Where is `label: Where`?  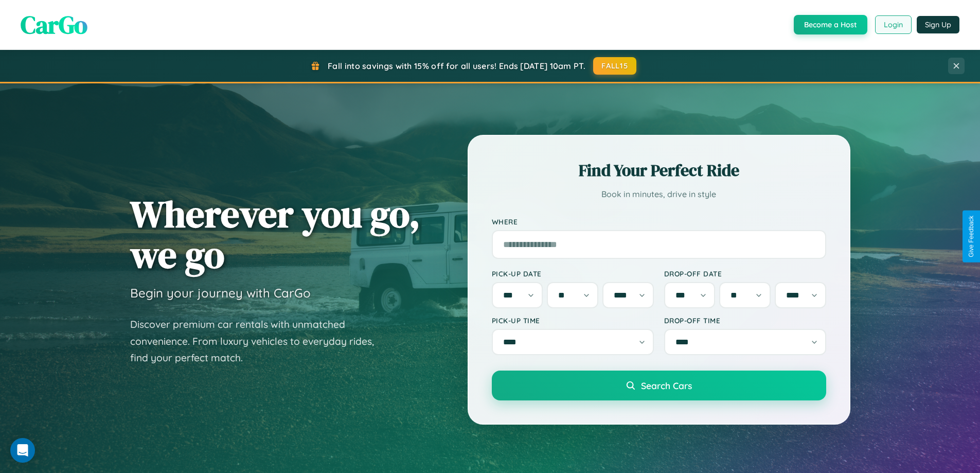
label: Where is located at coordinates (659, 221).